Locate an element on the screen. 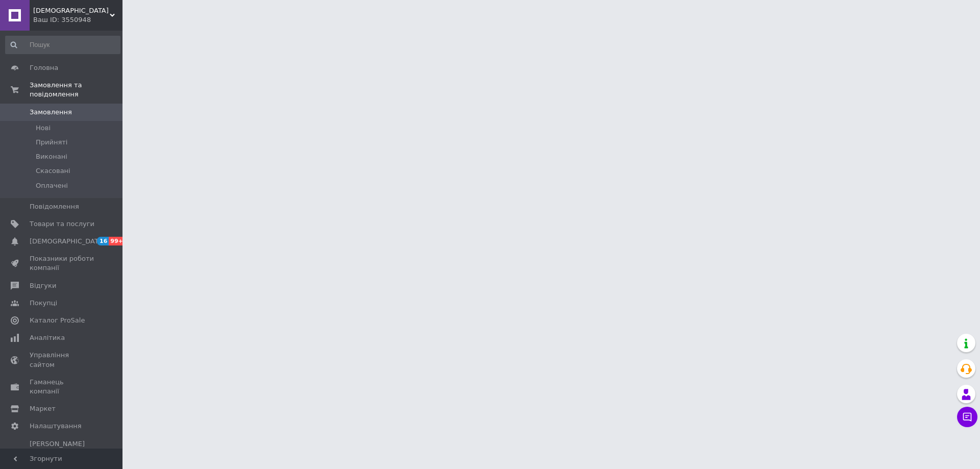 The width and height of the screenshot is (980, 469). span: 16 is located at coordinates (102, 240).